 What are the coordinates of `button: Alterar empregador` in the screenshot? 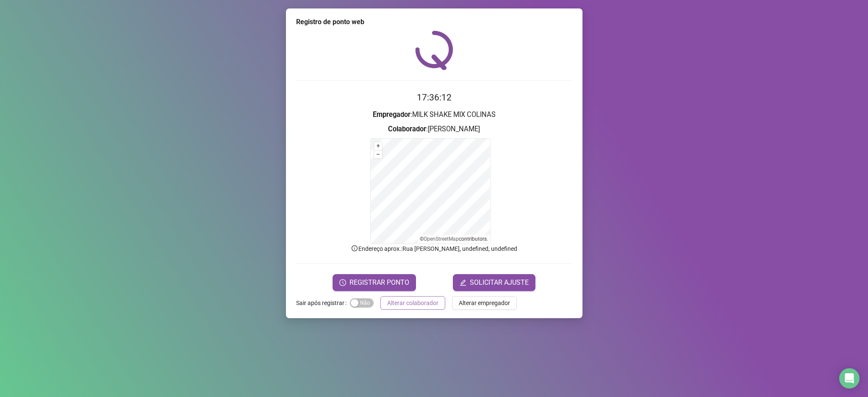 It's located at (484, 303).